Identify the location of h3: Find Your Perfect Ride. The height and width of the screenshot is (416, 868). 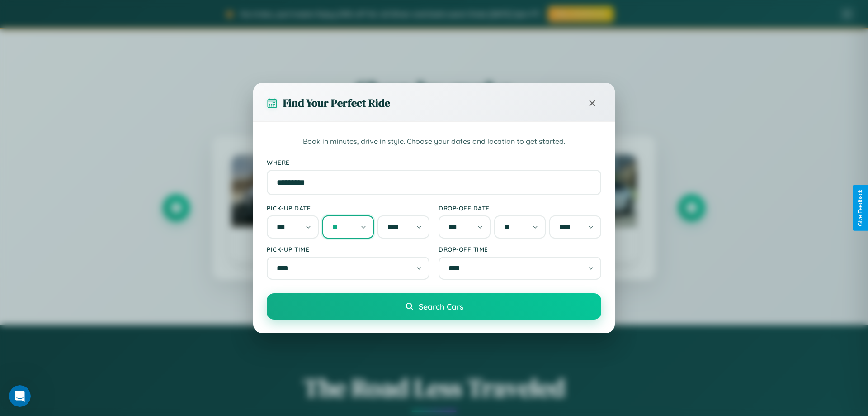
(336, 103).